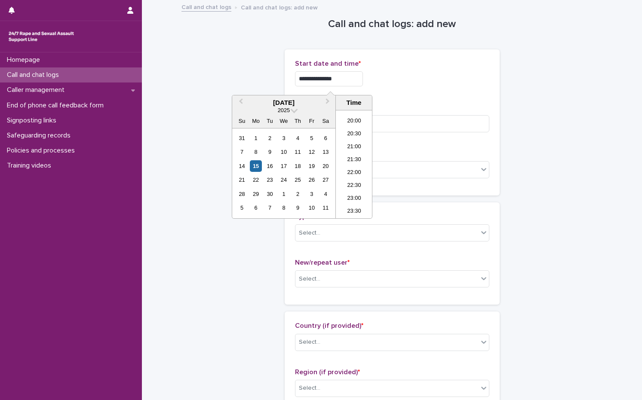  What do you see at coordinates (298, 121) in the screenshot?
I see `div: Th` at bounding box center [298, 121].